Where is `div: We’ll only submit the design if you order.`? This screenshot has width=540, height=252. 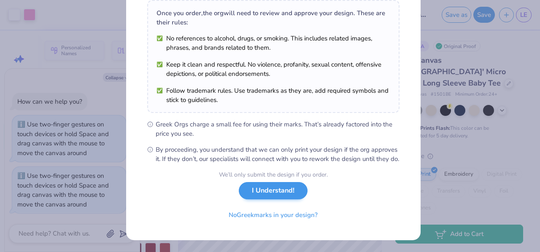
div: We’ll only submit the design if you order. is located at coordinates (273, 175).